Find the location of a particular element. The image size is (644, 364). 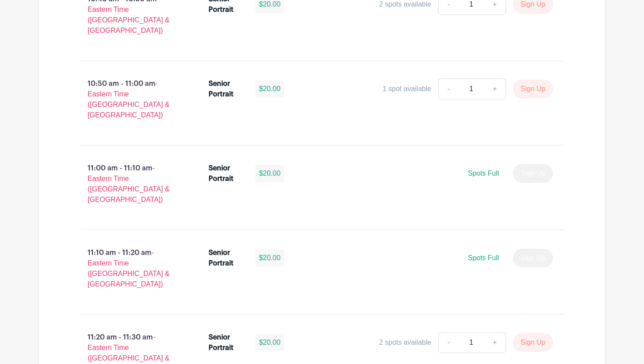

div: 1 spot available is located at coordinates (406, 89).